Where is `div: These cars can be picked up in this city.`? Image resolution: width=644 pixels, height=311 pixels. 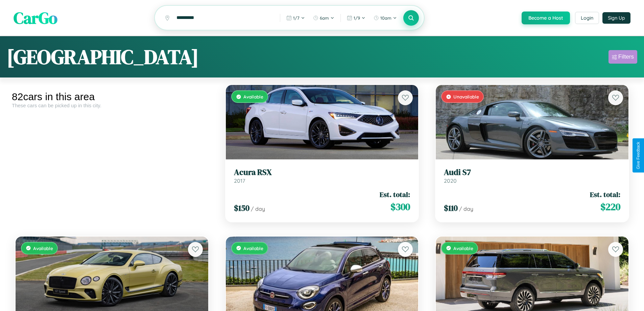
div: These cars can be picked up in this city. is located at coordinates (112, 105).